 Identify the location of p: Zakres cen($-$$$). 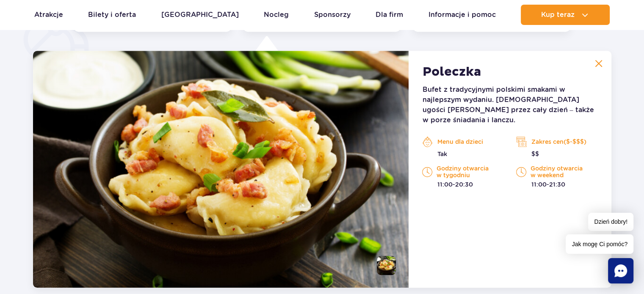
(557, 142).